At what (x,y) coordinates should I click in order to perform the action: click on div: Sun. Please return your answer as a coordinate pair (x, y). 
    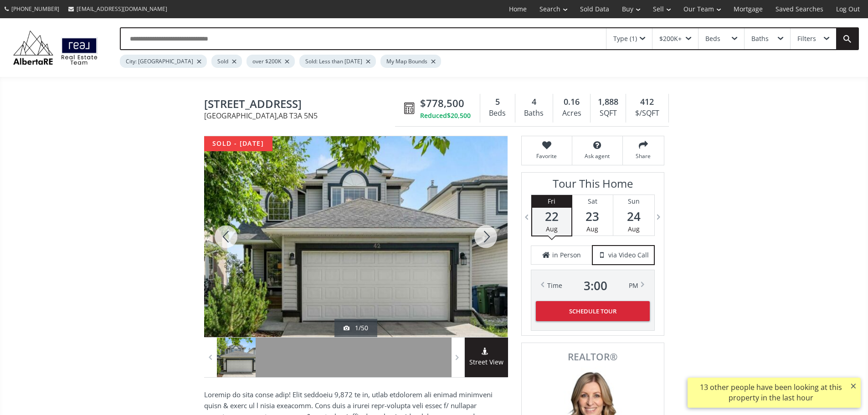
    Looking at the image, I should click on (633, 201).